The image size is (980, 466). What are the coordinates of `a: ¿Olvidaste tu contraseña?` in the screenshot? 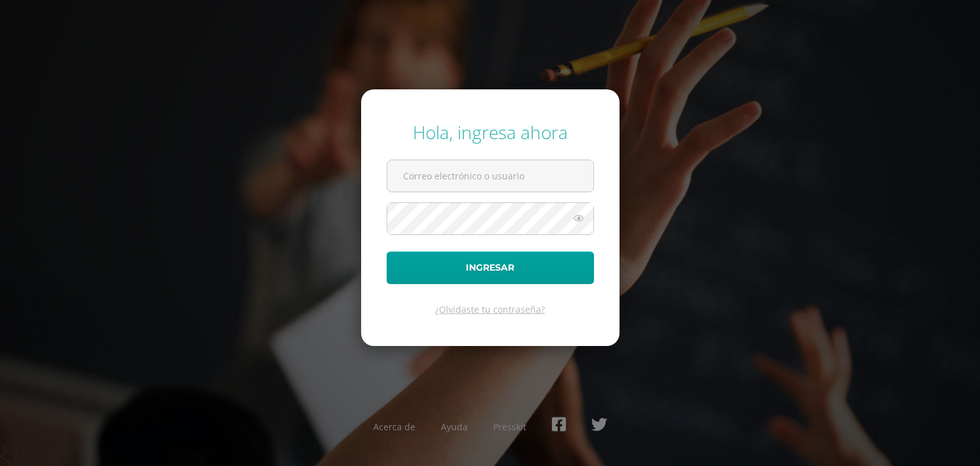 It's located at (490, 309).